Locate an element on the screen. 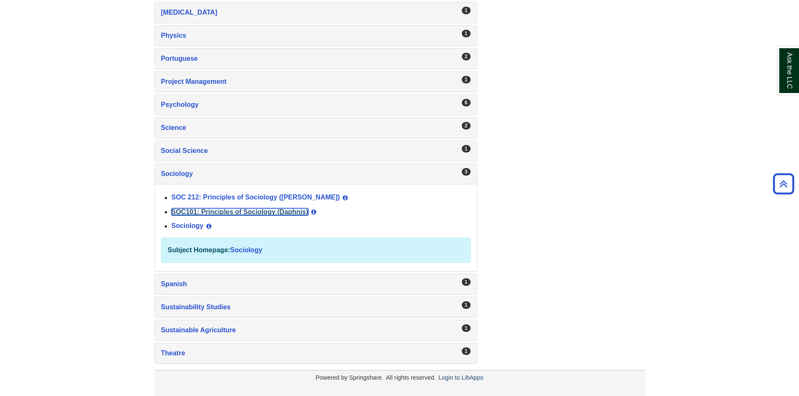 The height and width of the screenshot is (396, 799). div: Portuguese is located at coordinates (316, 59).